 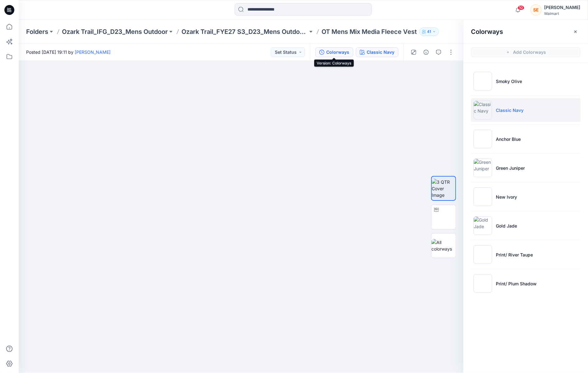 What do you see at coordinates (369, 32) in the screenshot?
I see `p: OT Mens Mix Media Fleece Vest` at bounding box center [369, 32].